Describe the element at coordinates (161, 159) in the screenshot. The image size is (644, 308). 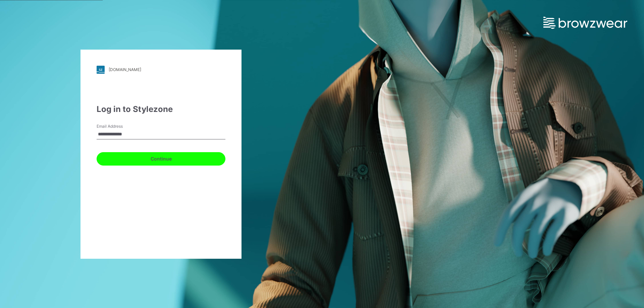
I see `button: Continue` at that location.